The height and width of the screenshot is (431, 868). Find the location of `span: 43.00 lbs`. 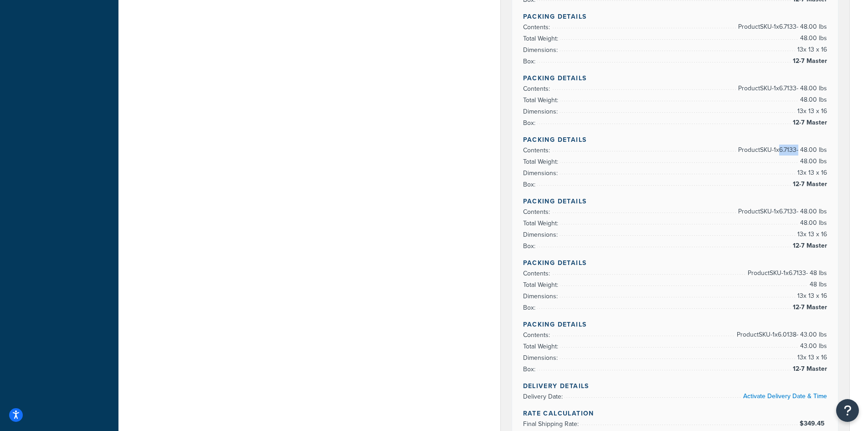

span: 43.00 lbs is located at coordinates (813, 346).